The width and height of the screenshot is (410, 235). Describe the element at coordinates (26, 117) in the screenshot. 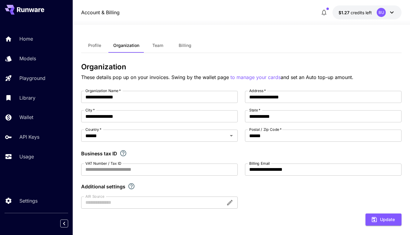

I see `p: Wallet` at that location.